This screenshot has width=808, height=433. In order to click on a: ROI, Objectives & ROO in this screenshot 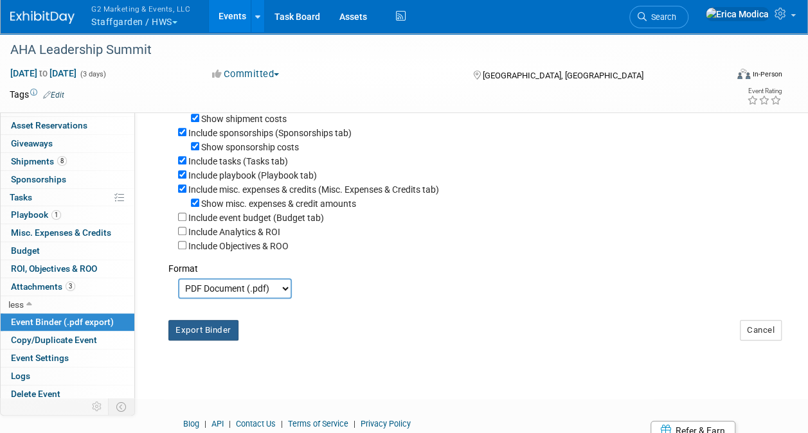, I will do `click(67, 269)`.